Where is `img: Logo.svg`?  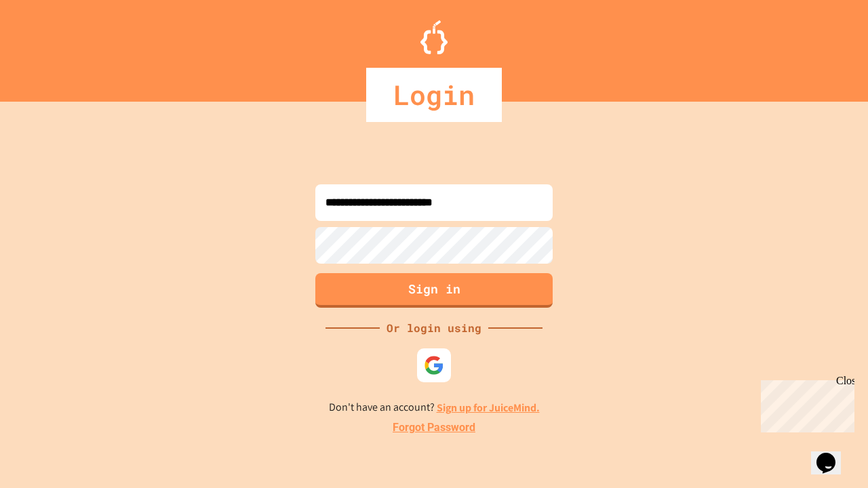
img: Logo.svg is located at coordinates (434, 38).